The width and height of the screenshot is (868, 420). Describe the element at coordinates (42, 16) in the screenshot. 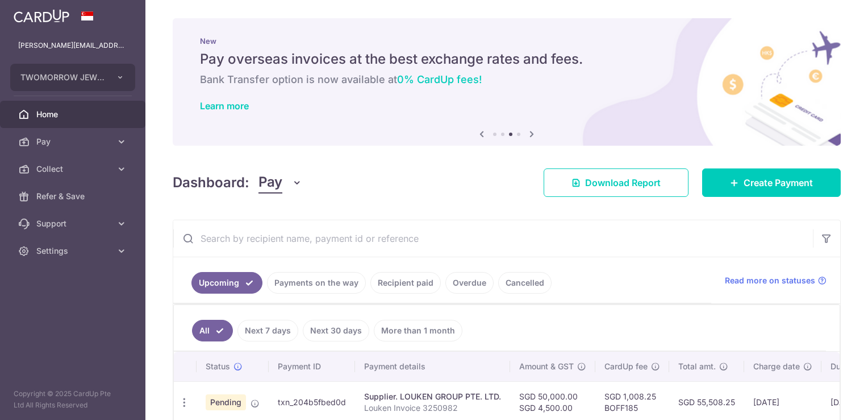

I see `img: CardUp` at that location.